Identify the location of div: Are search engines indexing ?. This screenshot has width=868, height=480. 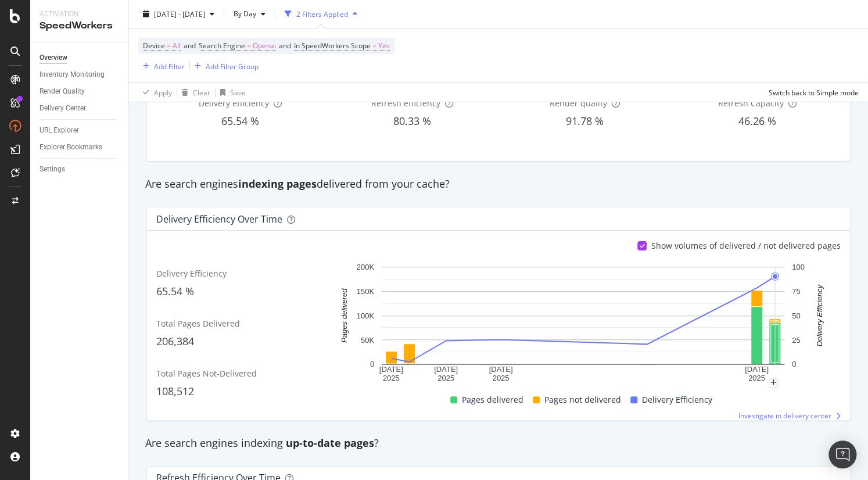
(498, 443).